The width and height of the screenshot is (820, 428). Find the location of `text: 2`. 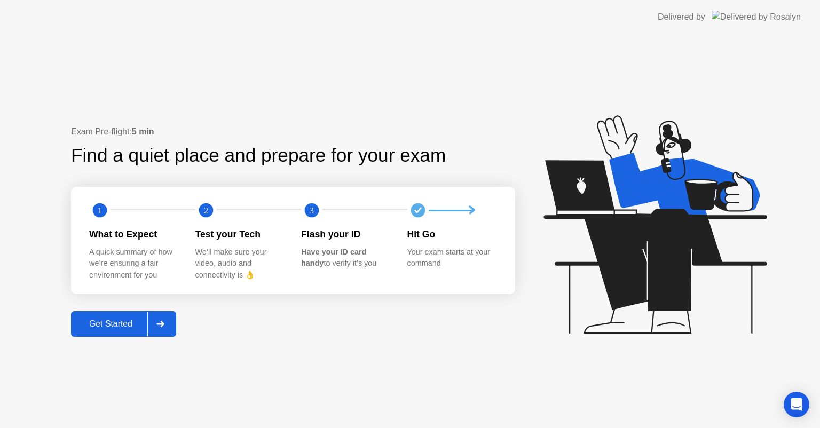

text: 2 is located at coordinates (206, 210).